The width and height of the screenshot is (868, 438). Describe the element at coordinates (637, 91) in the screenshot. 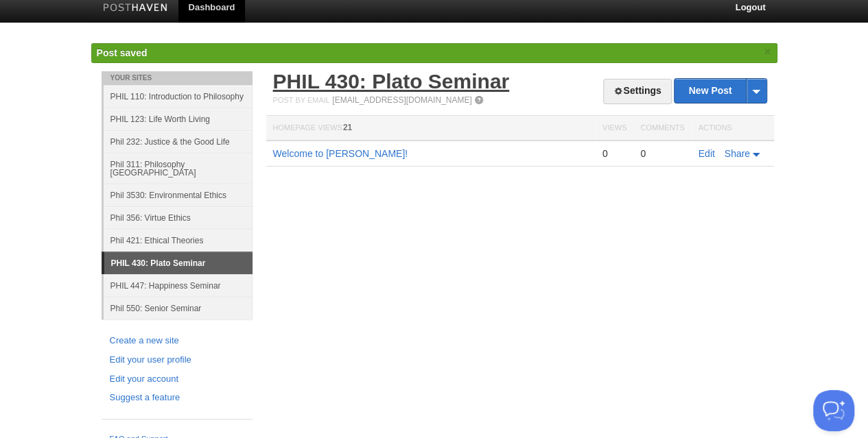

I see `a: Settings` at that location.